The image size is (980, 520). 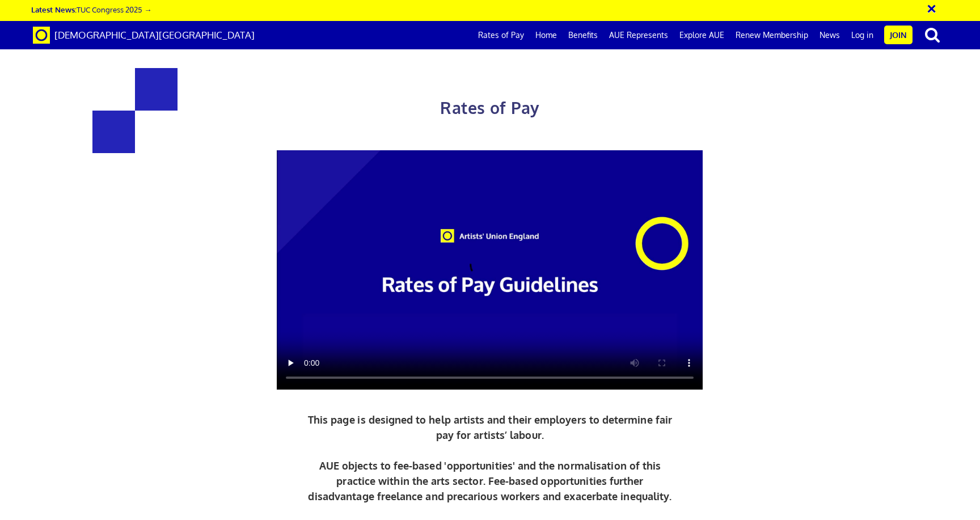 What do you see at coordinates (54, 9) in the screenshot?
I see `strong: Latest News:` at bounding box center [54, 9].